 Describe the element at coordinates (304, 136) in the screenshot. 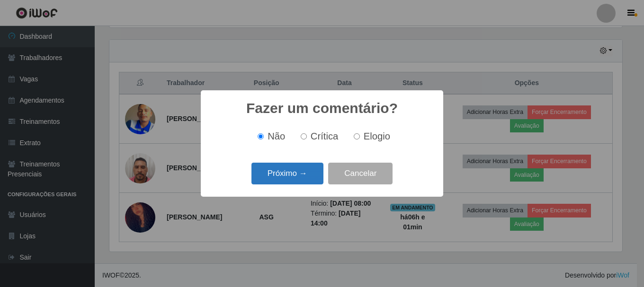

I see `input: Crítica` at that location.